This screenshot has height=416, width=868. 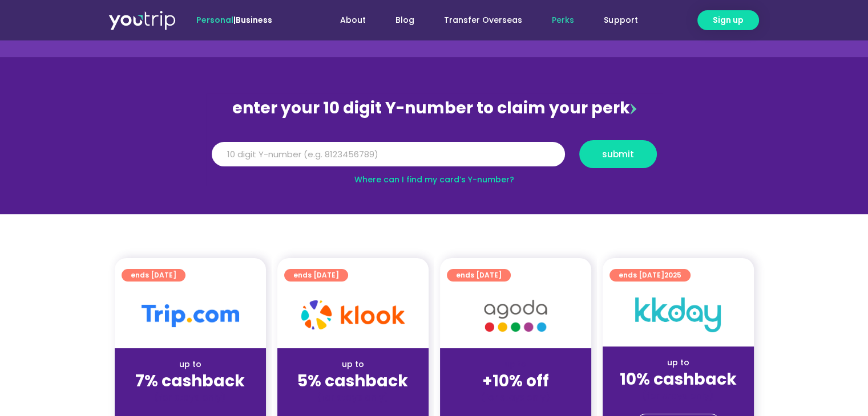 I want to click on span: Sign up, so click(x=729, y=20).